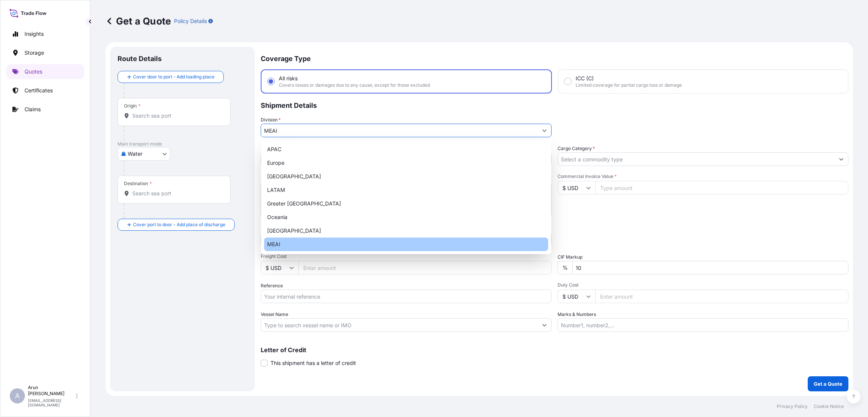 The width and height of the screenshot is (868, 417). What do you see at coordinates (555, 58) in the screenshot?
I see `p: Coverage Type` at bounding box center [555, 58].